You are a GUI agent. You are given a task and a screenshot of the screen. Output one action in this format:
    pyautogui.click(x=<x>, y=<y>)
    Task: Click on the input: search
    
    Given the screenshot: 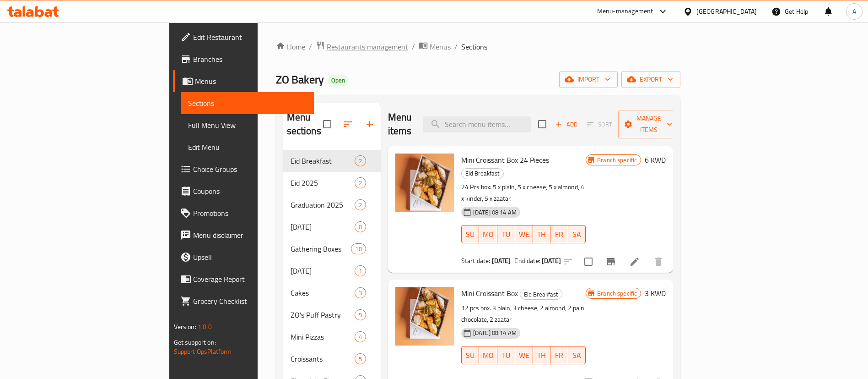 What is the action you would take?
    pyautogui.click(x=477, y=124)
    